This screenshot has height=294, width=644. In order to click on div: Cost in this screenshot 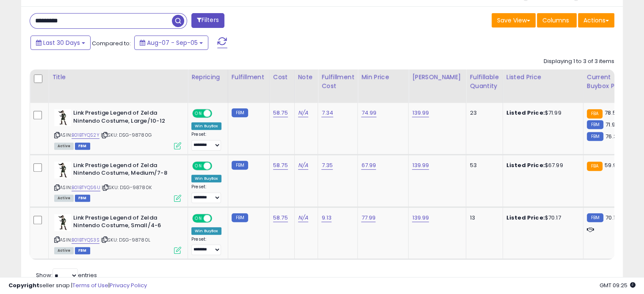, I will do `click(282, 77)`.